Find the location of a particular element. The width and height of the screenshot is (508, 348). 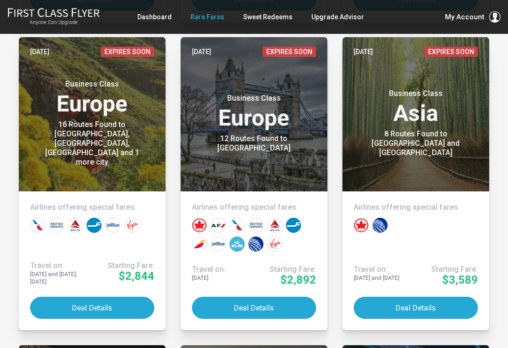

img: First Class Flyer is located at coordinates (54, 12).